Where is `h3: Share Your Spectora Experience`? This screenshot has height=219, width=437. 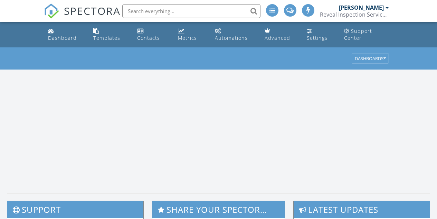 h3: Share Your Spectora Experience is located at coordinates (218, 209).